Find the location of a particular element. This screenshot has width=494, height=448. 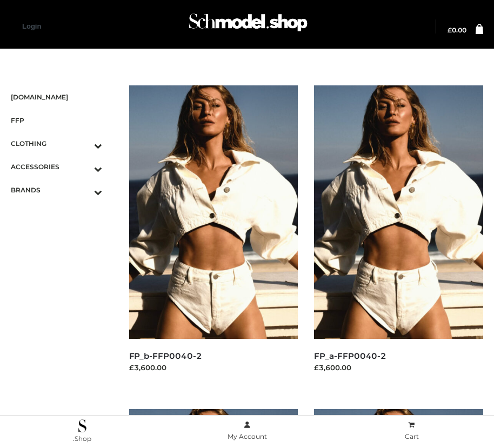

a: Schmodel Admin 964 is located at coordinates (247, 26).